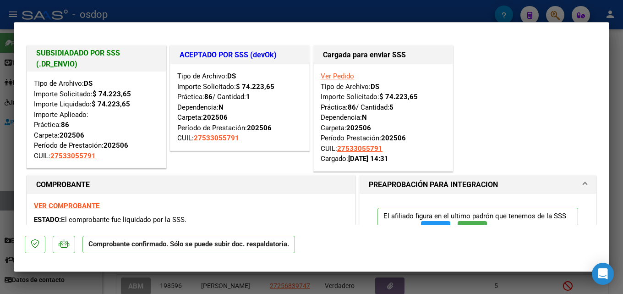 This screenshot has height=294, width=623. What do you see at coordinates (240, 107) in the screenshot?
I see `div: Tipo de Archivo: Importe Solicitado: Práctica: / Cantidad: Dependencia: Carpeta: Período de Prest...` at bounding box center [240, 107].